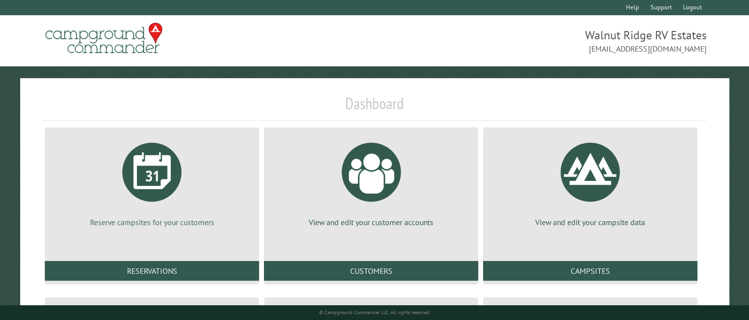 The height and width of the screenshot is (320, 749). I want to click on p: View and edit your customer accounts, so click(371, 222).